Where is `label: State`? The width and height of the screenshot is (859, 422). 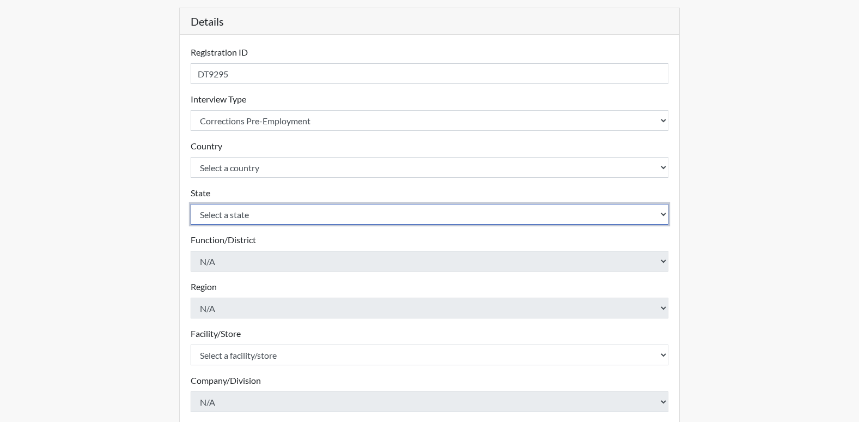 label: State is located at coordinates (200, 193).